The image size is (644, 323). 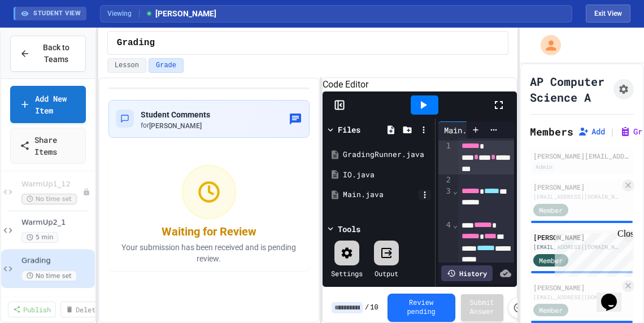 I want to click on div: 4, so click(x=445, y=259).